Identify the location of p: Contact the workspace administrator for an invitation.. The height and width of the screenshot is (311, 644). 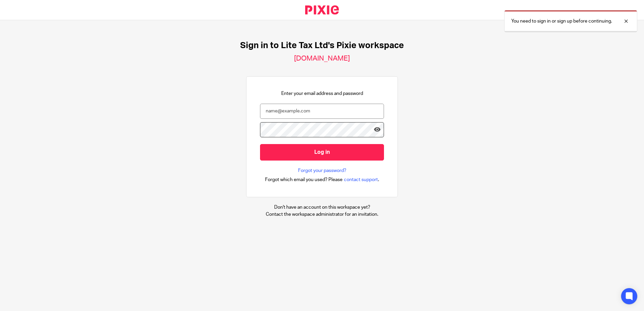
(322, 215).